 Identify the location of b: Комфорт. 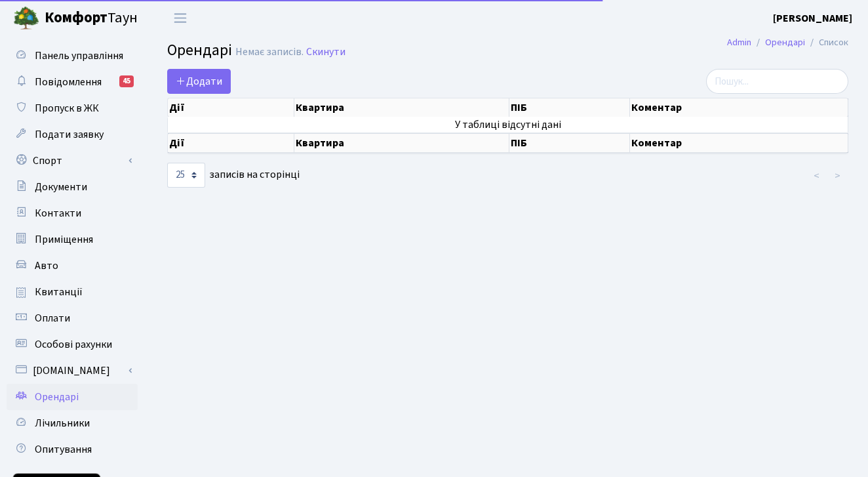
(76, 18).